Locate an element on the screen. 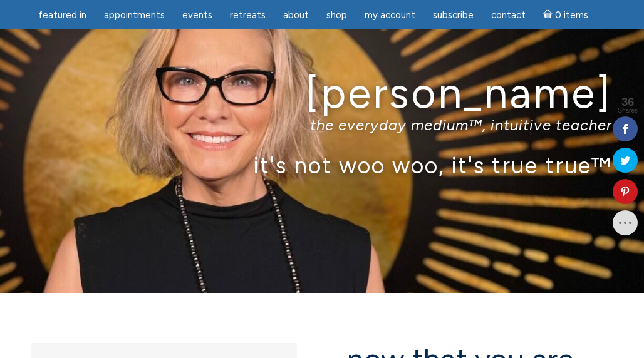  span: Shares is located at coordinates (628, 111).